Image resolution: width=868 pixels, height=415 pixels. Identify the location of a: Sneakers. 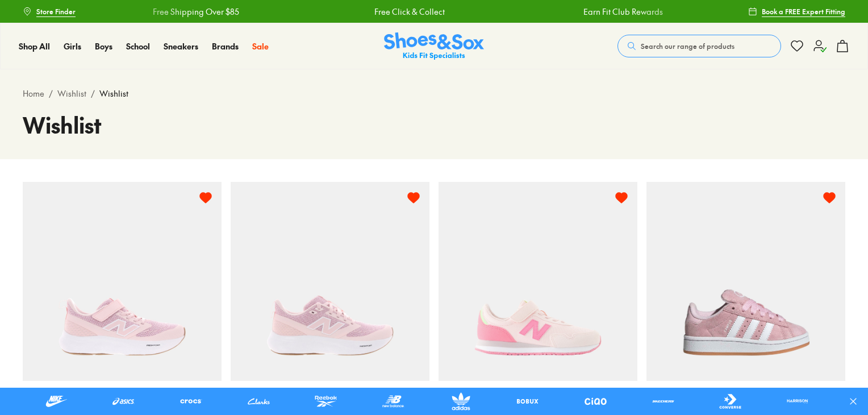
(181, 46).